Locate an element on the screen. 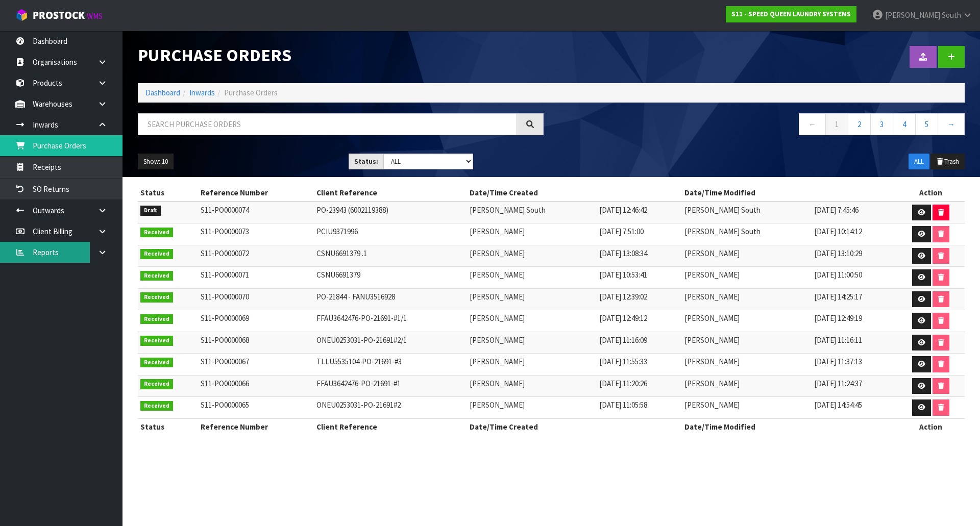  span: Draft is located at coordinates (151, 210).